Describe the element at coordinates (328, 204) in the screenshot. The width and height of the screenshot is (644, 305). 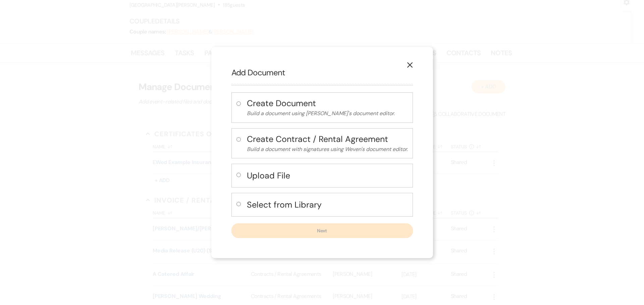
I see `button: Select from Library` at that location.